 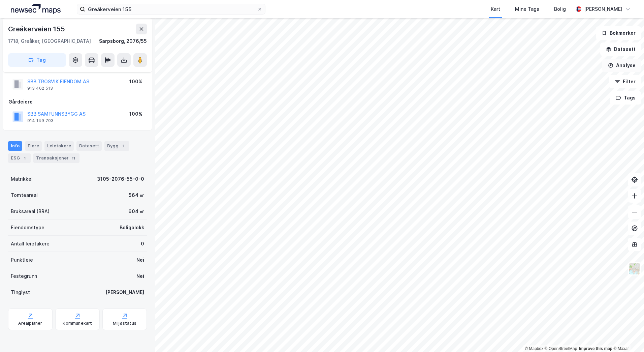 I want to click on div: Punktleie, so click(x=22, y=260).